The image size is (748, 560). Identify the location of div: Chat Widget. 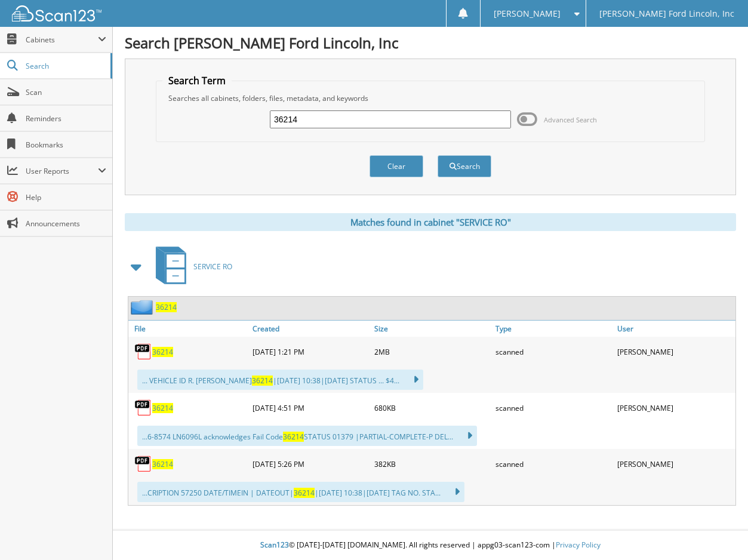
(718, 531).